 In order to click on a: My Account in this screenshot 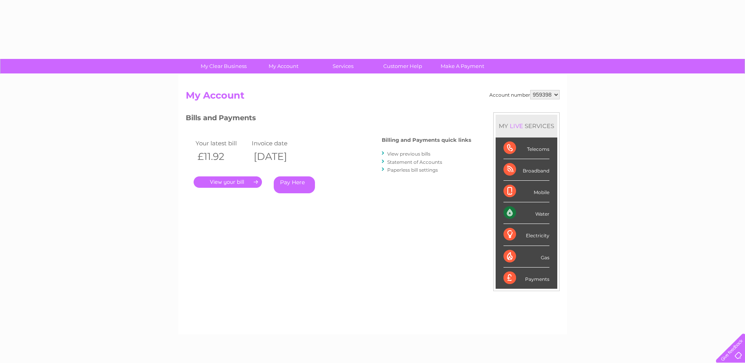, I will do `click(283, 66)`.